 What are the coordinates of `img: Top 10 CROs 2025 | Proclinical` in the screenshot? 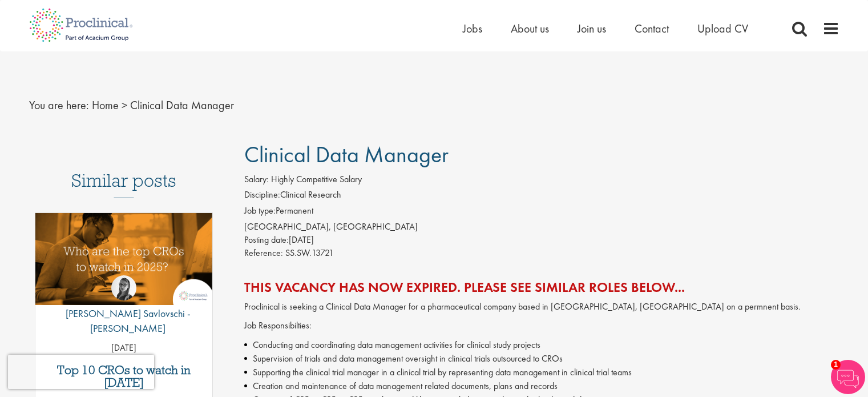 It's located at (124, 259).